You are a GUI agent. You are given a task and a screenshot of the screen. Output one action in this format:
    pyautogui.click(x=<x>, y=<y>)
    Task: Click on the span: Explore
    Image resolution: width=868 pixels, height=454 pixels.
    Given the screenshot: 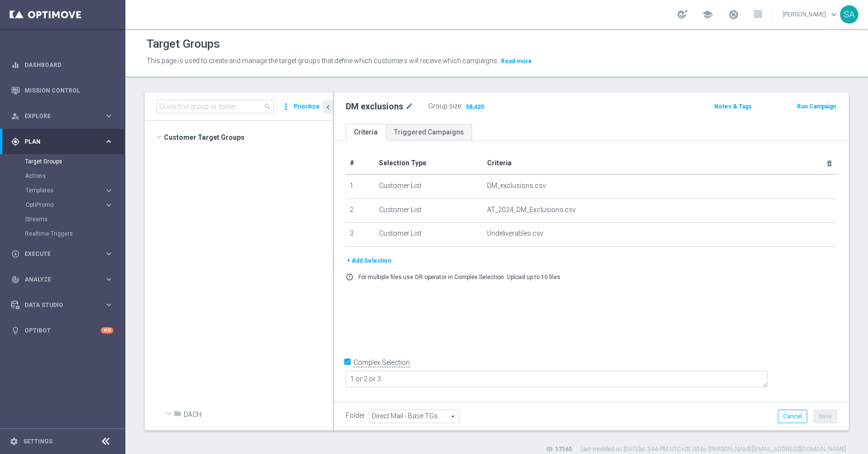 What is the action you would take?
    pyautogui.click(x=64, y=117)
    